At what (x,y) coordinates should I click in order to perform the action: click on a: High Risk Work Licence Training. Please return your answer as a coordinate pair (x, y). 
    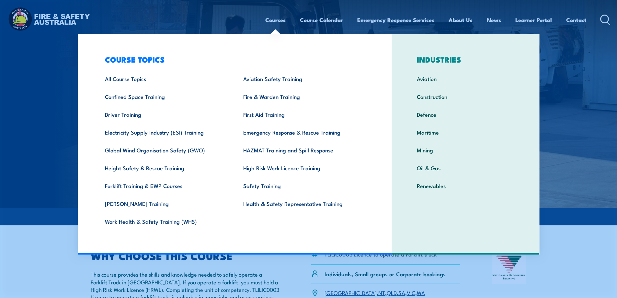
    Looking at the image, I should click on (302, 168).